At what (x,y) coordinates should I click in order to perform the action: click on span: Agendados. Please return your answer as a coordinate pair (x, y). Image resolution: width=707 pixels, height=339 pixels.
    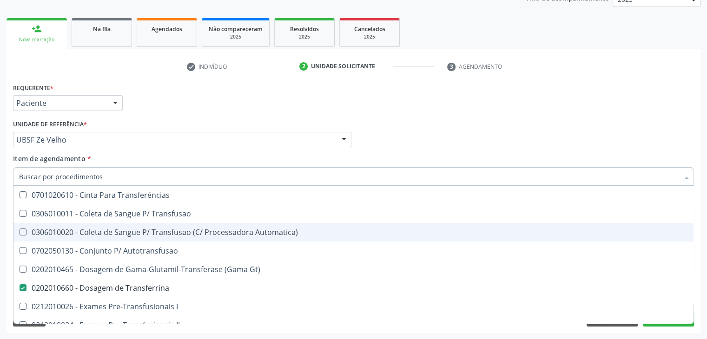
    Looking at the image, I should click on (167, 29).